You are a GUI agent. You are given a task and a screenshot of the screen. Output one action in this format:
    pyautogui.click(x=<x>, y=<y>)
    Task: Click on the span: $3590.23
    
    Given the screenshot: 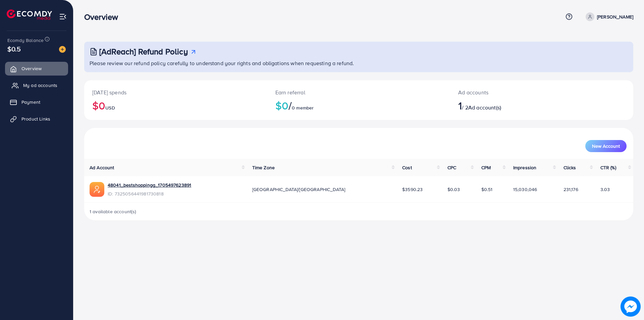 What is the action you would take?
    pyautogui.click(x=412, y=189)
    